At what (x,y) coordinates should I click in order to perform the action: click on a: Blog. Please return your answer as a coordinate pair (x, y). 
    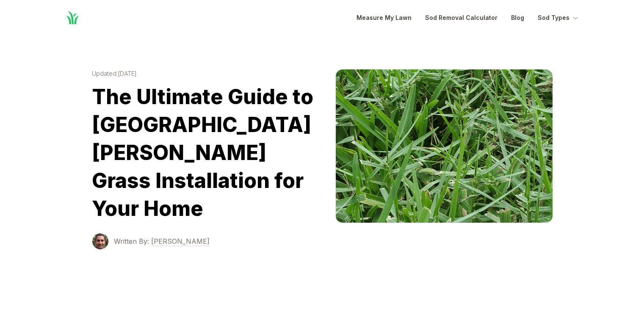
    Looking at the image, I should click on (517, 18).